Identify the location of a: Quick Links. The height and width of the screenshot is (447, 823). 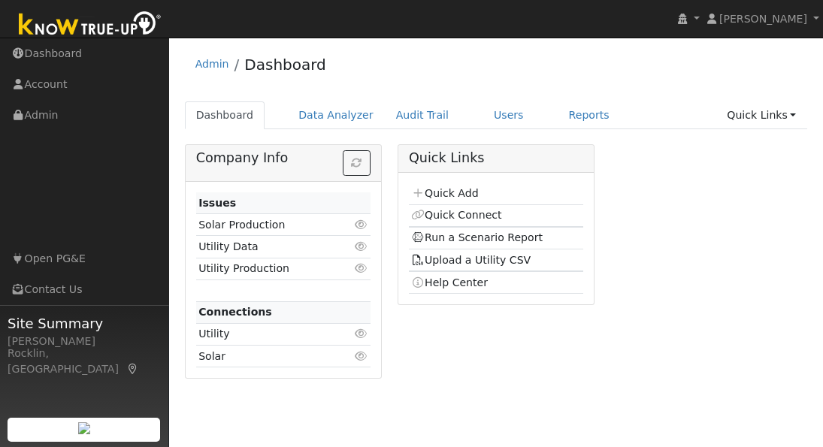
(762, 115).